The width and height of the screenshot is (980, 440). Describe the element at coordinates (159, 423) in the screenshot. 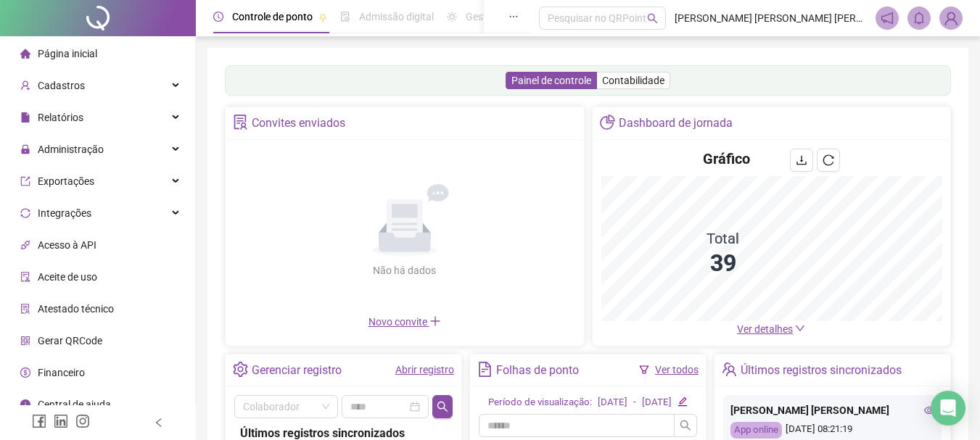

I see `span: left` at that location.